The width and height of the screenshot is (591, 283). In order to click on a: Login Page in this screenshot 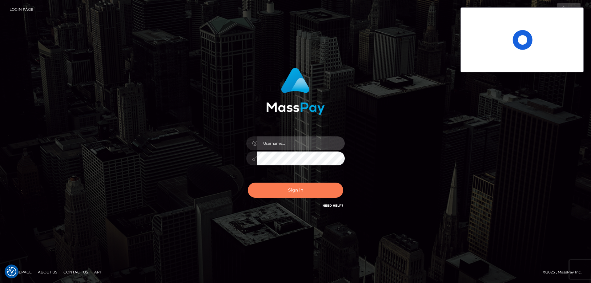, I will do `click(21, 10)`.